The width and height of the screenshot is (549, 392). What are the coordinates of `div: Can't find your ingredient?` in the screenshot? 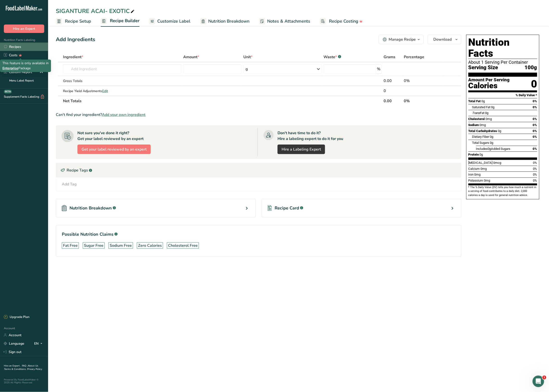 It's located at (258, 115).